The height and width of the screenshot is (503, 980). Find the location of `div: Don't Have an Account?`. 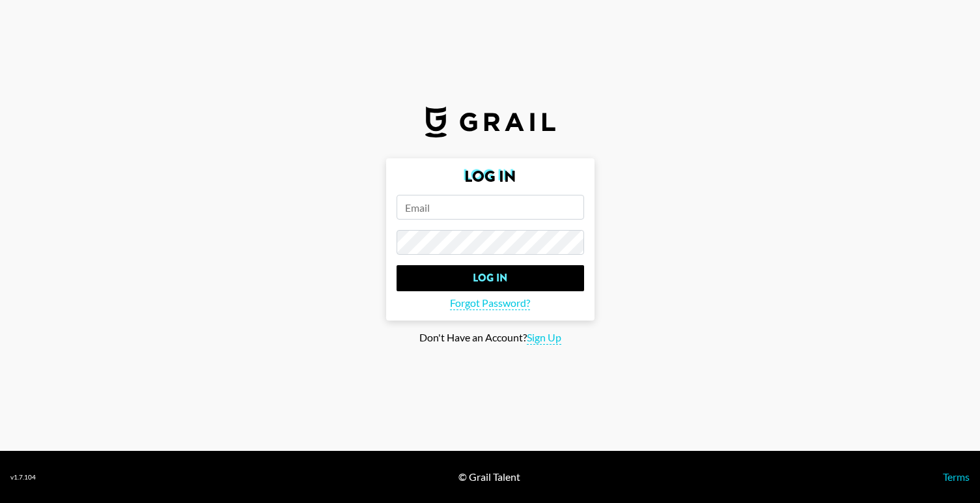

div: Don't Have an Account? is located at coordinates (489, 338).